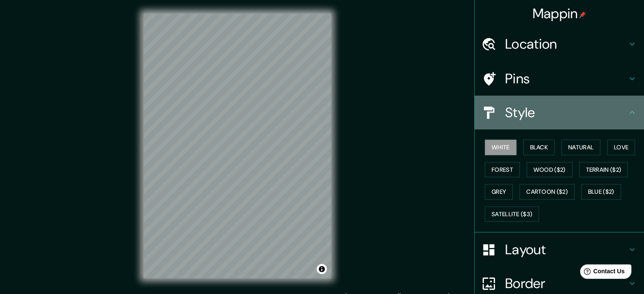 The width and height of the screenshot is (644, 294). Describe the element at coordinates (559, 78) in the screenshot. I see `div: Pins` at that location.